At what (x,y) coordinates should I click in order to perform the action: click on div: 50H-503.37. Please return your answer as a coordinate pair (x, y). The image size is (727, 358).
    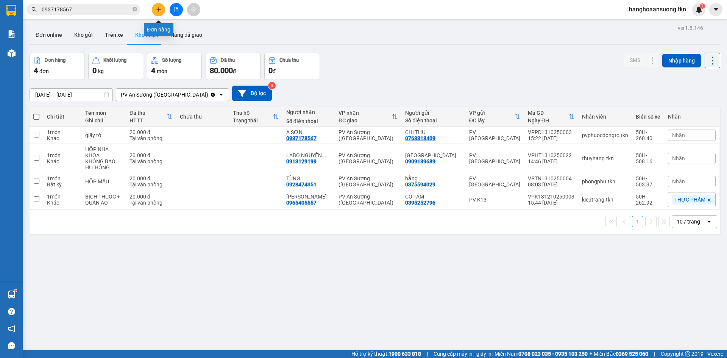
    Looking at the image, I should click on (647, 181).